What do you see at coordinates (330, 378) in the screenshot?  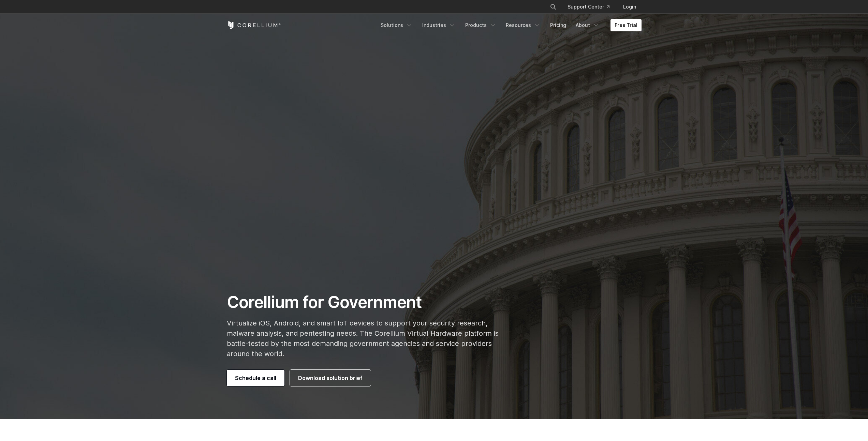 I see `a: Download solution brief` at bounding box center [330, 378].